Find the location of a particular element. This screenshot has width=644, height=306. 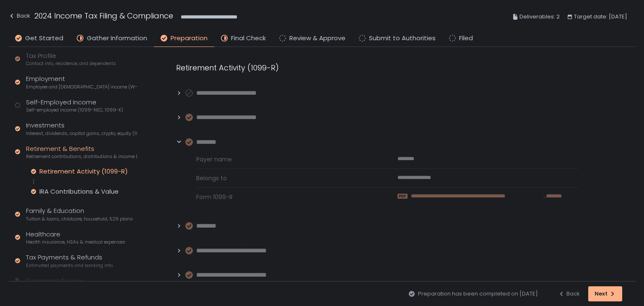

button: Next is located at coordinates (605, 294).